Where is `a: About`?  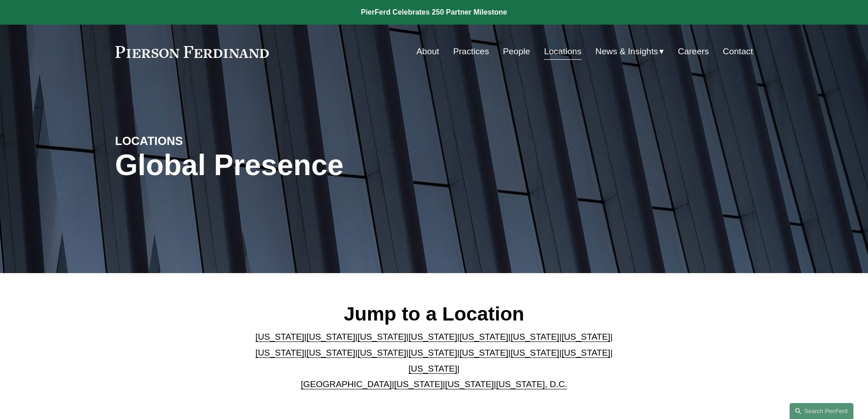
a: About is located at coordinates (428, 52).